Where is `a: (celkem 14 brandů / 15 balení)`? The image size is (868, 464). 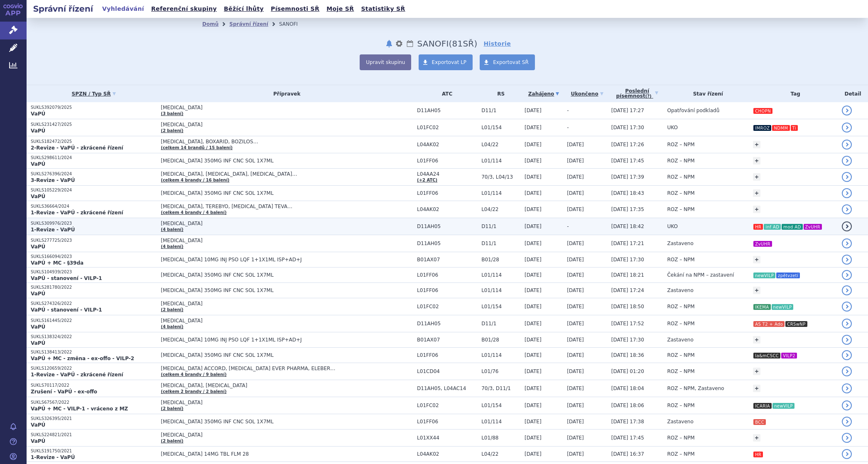
a: (celkem 14 brandů / 15 balení) is located at coordinates (196, 147).